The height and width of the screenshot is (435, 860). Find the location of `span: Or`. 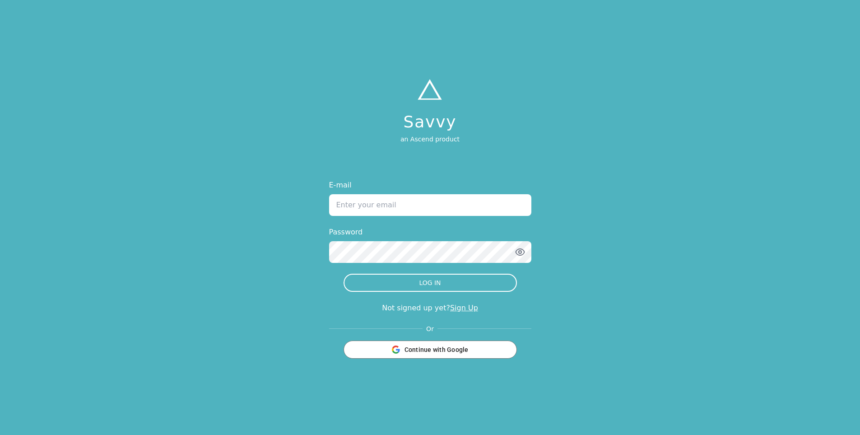

span: Or is located at coordinates (430, 329).